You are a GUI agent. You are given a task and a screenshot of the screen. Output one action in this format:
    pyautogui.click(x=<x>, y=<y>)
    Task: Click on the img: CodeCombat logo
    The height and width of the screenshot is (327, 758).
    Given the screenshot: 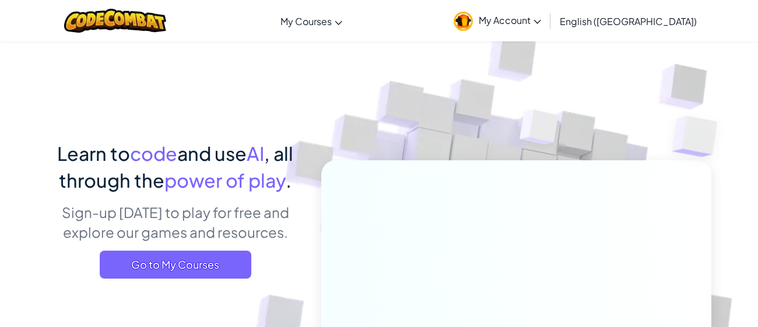 What is the action you would take?
    pyautogui.click(x=115, y=20)
    